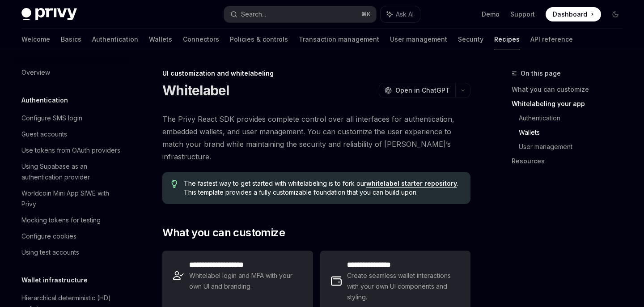  What do you see at coordinates (36, 39) in the screenshot?
I see `a: Welcome` at bounding box center [36, 39].